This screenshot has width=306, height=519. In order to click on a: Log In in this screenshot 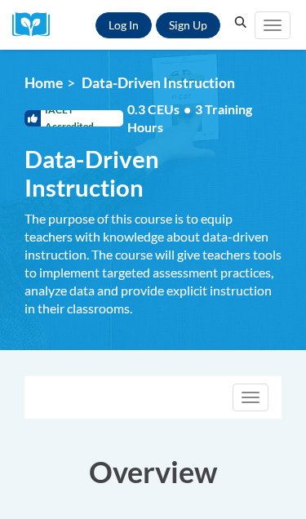, I will do `click(123, 25)`.